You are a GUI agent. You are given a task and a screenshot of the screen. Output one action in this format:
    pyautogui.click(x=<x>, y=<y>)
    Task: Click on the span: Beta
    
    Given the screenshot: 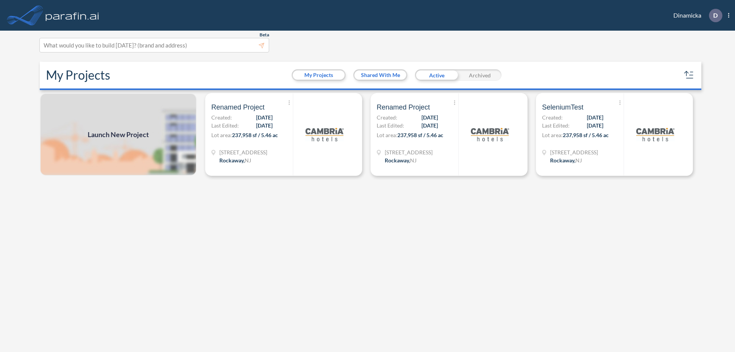 What is the action you would take?
    pyautogui.click(x=264, y=35)
    